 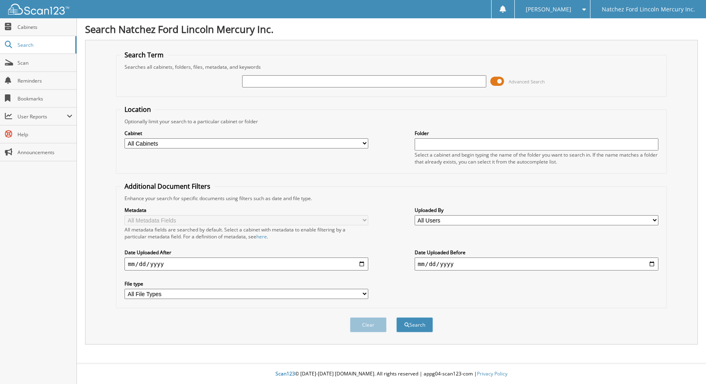 I want to click on span: Scan123, so click(x=285, y=373).